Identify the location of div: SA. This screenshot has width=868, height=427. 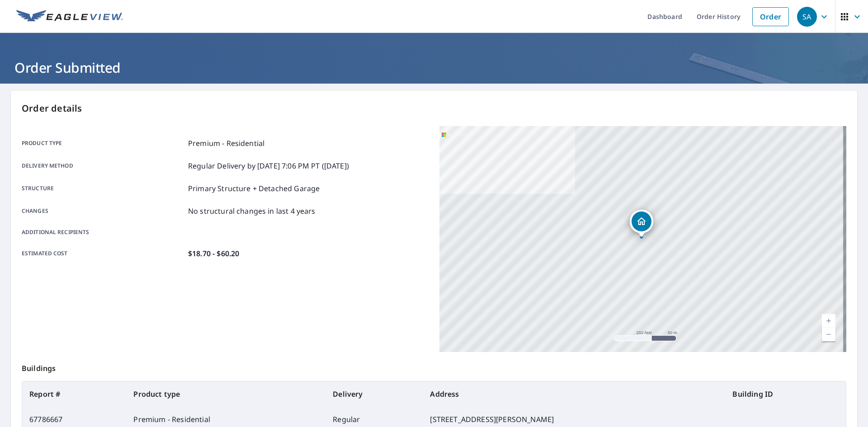
(807, 17).